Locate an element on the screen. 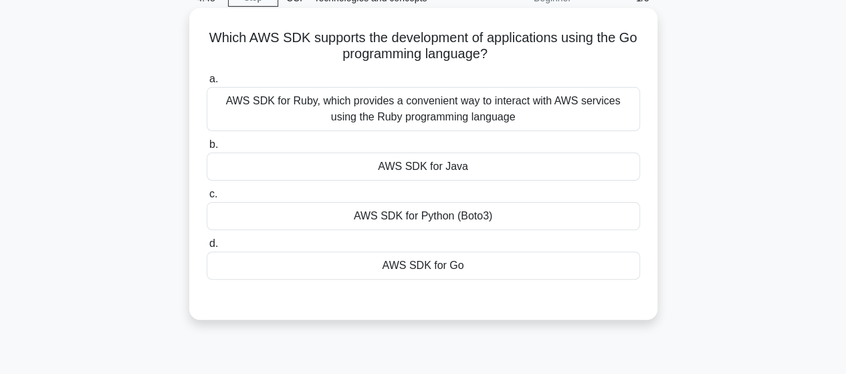 The image size is (846, 374). div: AWS SDK for Ruby, which provides a convenient way to interact with AWS services using the Ruby pr... is located at coordinates (423, 109).